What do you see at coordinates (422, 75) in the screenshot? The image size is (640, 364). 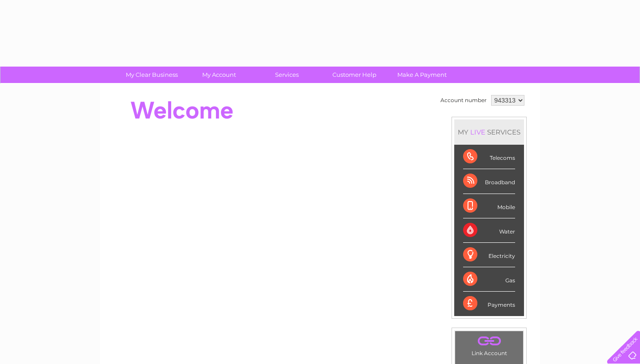 I see `a: Make A Payment` at bounding box center [422, 75].